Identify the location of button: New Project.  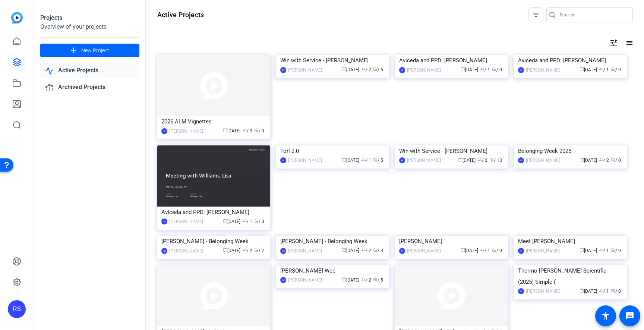
(90, 50).